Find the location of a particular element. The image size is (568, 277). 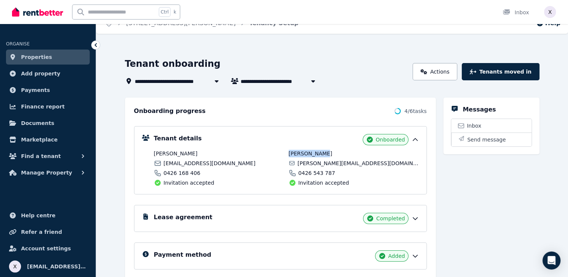

span: Manage Property is located at coordinates (47, 173).